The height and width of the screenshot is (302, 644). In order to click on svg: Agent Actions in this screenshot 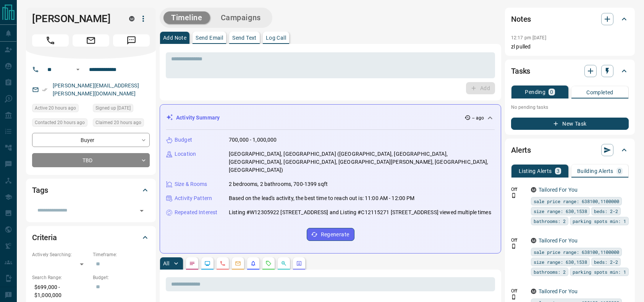, I will do `click(299, 263)`.